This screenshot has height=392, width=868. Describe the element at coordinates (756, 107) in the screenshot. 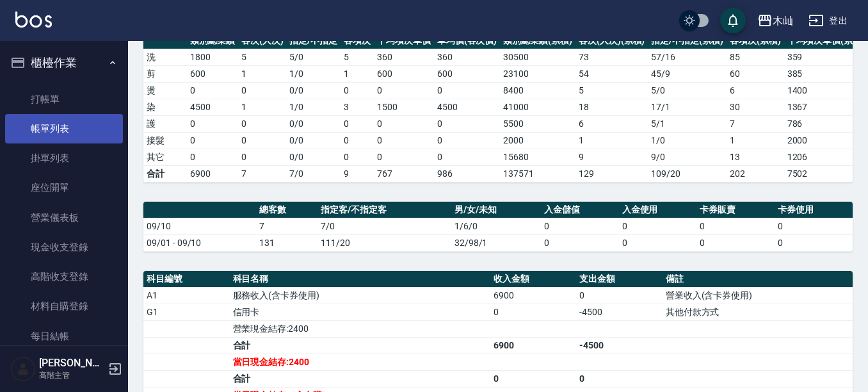

I see `td: 30` at that location.